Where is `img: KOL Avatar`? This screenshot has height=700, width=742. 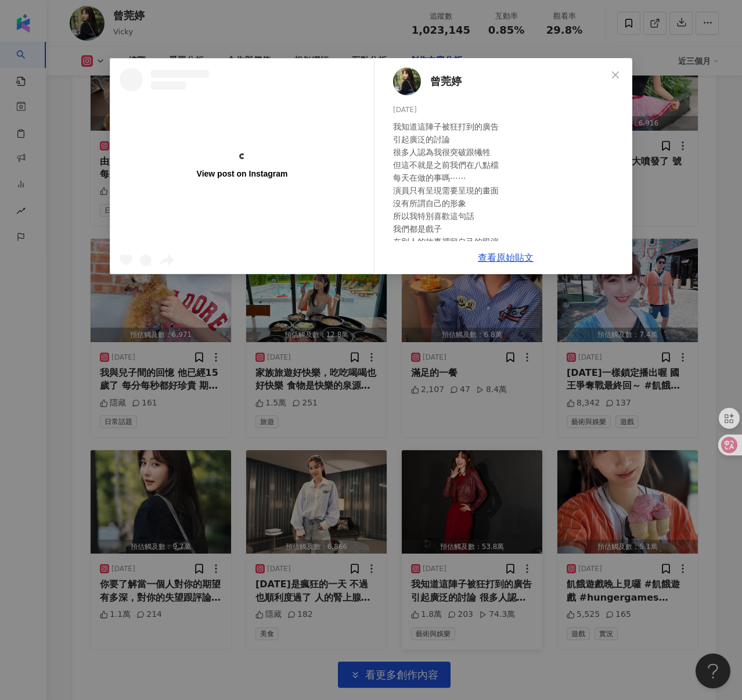 img: KOL Avatar is located at coordinates (407, 81).